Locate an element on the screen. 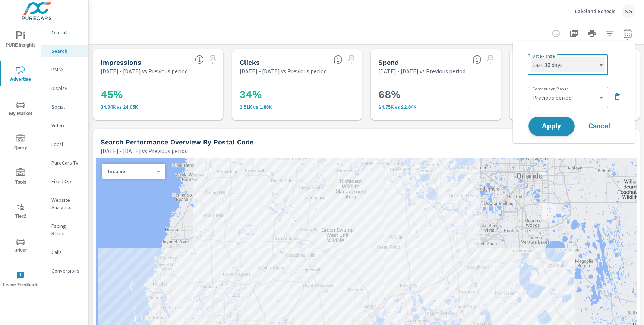 This screenshot has width=644, height=325. h5: Impressions is located at coordinates (121, 62).